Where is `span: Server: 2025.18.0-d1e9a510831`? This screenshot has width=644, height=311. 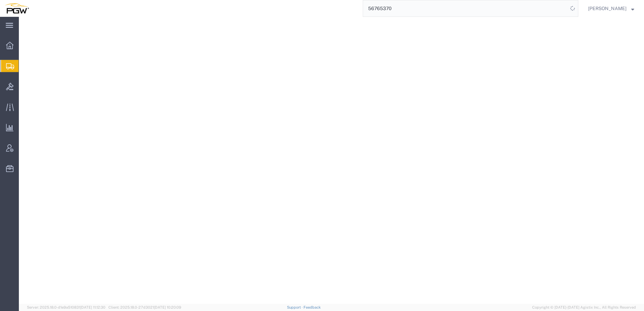
span: Server: 2025.18.0-d1e9a510831 is located at coordinates (66, 307).